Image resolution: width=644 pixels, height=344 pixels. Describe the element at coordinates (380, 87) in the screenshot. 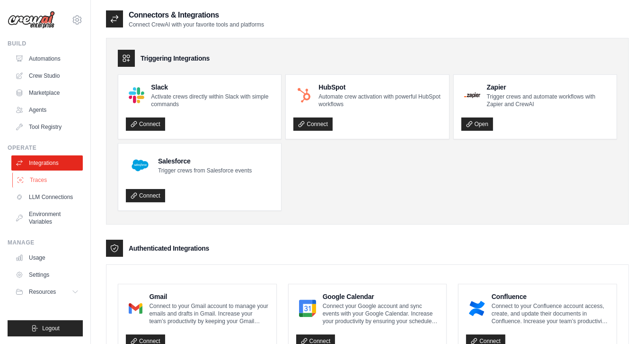

I see `h4: HubSpot` at that location.